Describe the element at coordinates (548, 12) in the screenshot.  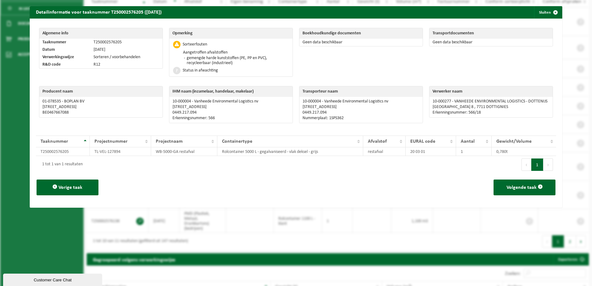
I see `button: Sluiten` at that location.